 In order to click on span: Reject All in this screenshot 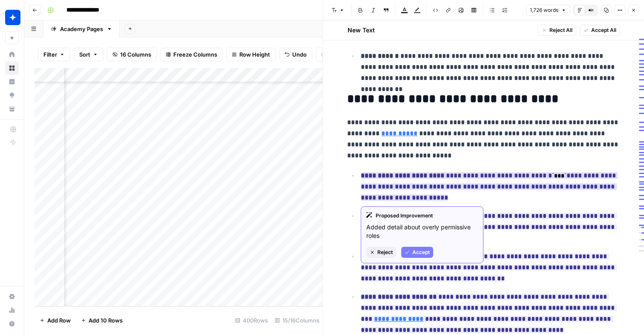, I will do `click(560, 30)`.